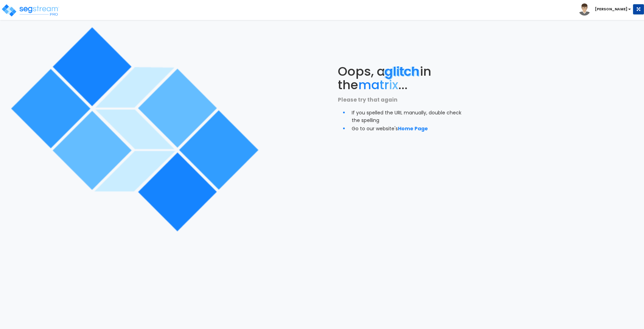  Describe the element at coordinates (409, 128) in the screenshot. I see `li: Go to our website's` at that location.